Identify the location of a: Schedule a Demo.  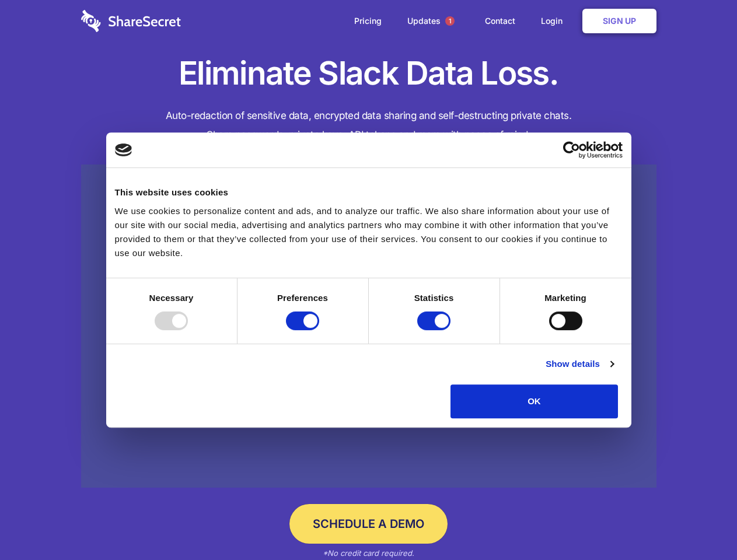
(368, 524).